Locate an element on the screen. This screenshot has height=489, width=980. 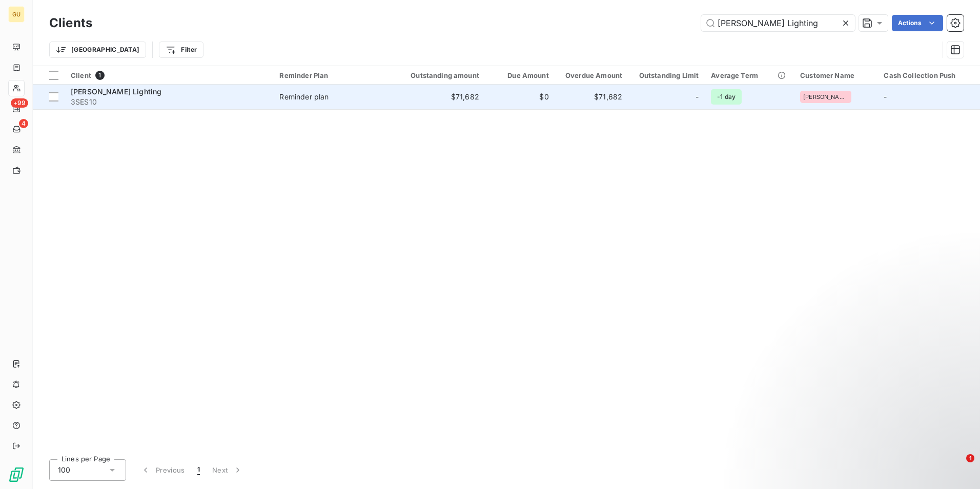
div: Reminder Plan is located at coordinates (329, 76).